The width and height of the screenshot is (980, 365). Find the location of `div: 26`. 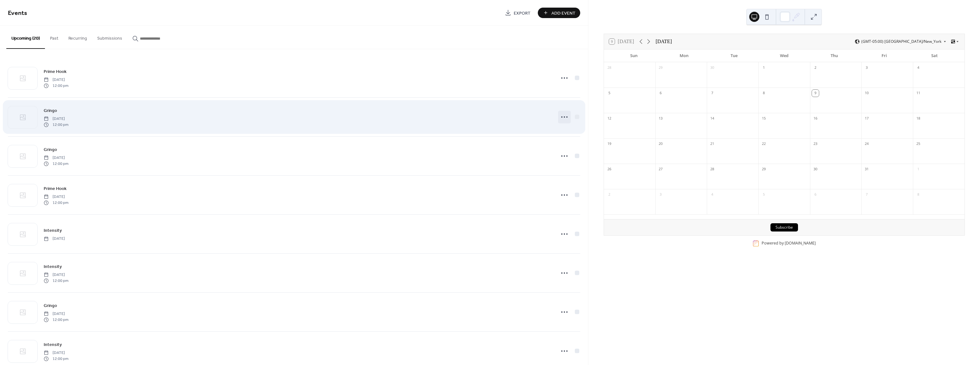

div: 26 is located at coordinates (609, 169).